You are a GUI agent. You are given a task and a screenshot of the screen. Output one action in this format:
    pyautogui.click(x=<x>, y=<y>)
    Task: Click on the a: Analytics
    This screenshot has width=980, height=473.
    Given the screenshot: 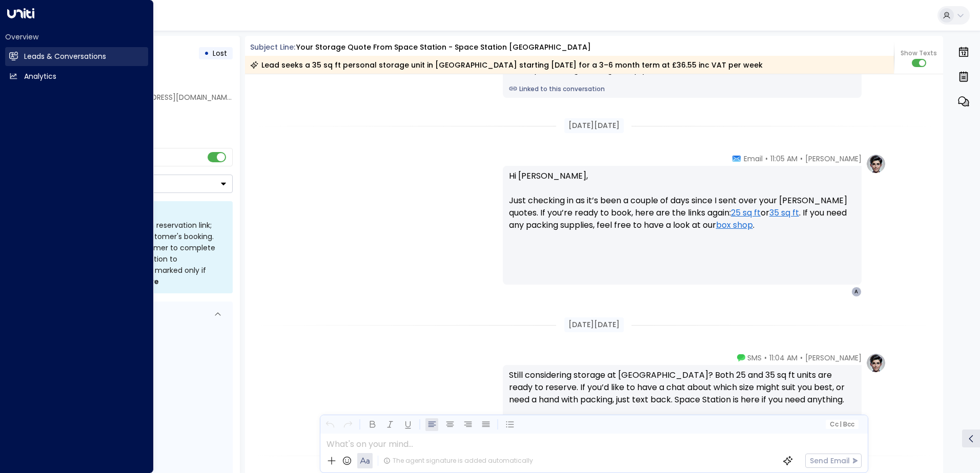 What is the action you would take?
    pyautogui.click(x=76, y=76)
    